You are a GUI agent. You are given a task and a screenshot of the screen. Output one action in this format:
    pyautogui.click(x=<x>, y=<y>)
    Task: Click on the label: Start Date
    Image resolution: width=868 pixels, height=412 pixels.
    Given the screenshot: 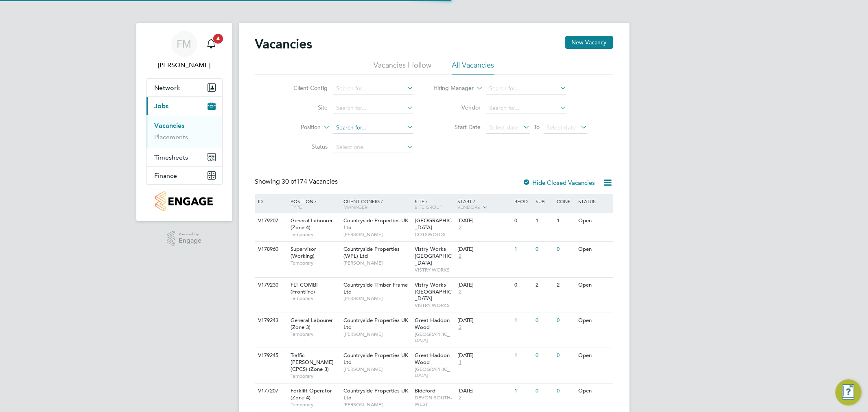 What is the action you would take?
    pyautogui.click(x=457, y=127)
    